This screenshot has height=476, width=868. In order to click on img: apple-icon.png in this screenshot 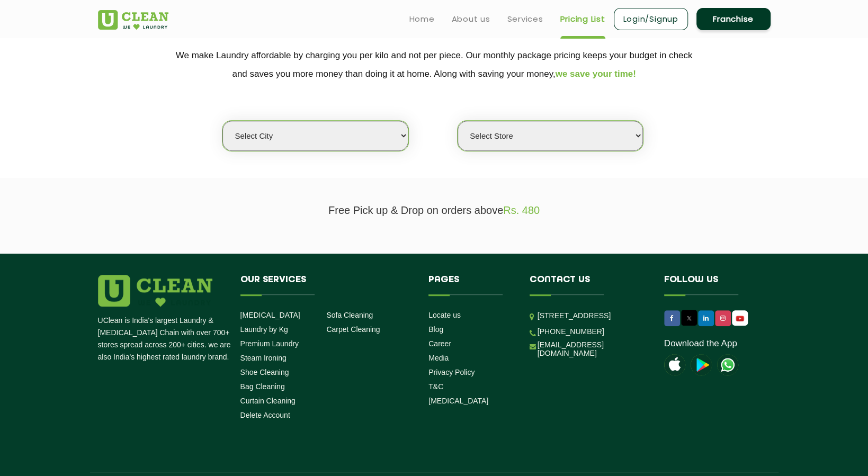, I will do `click(675, 365)`.